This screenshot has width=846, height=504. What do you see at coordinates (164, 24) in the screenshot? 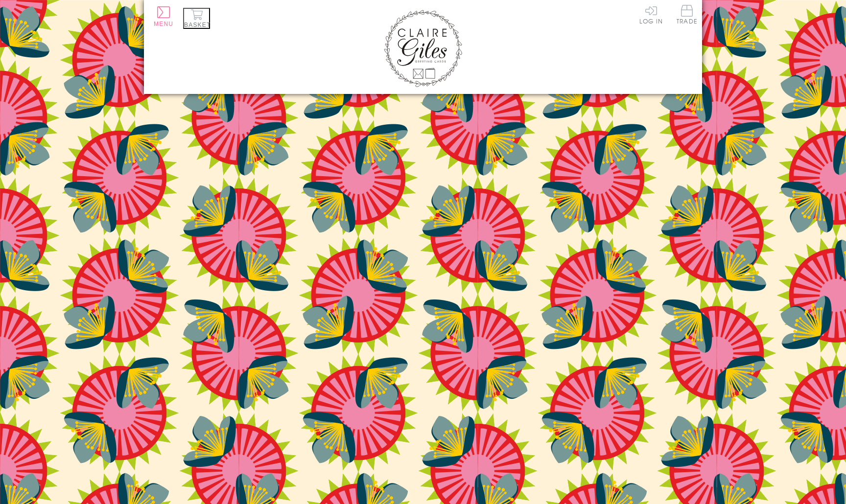
I see `span: Menu` at bounding box center [164, 24].